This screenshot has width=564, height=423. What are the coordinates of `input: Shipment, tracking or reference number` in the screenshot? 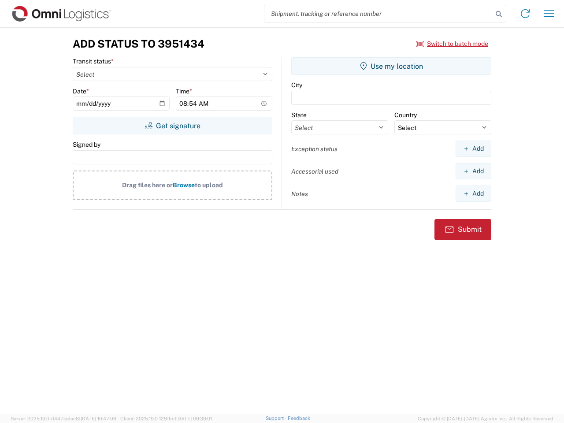 It's located at (378, 14).